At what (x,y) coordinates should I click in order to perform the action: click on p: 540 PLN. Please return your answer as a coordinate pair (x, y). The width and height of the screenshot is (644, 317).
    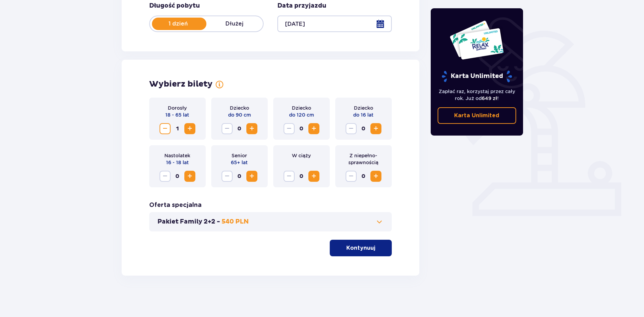
    Looking at the image, I should click on (235, 222).